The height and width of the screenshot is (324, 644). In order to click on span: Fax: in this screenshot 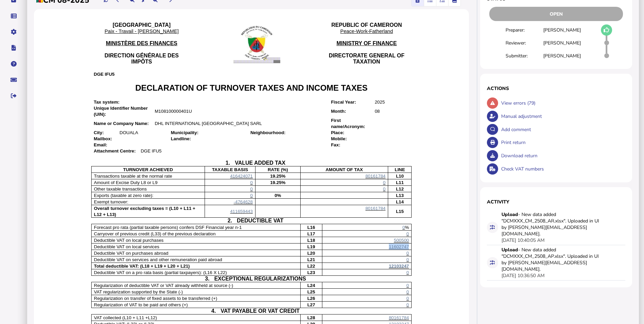, I will do `click(336, 145)`.